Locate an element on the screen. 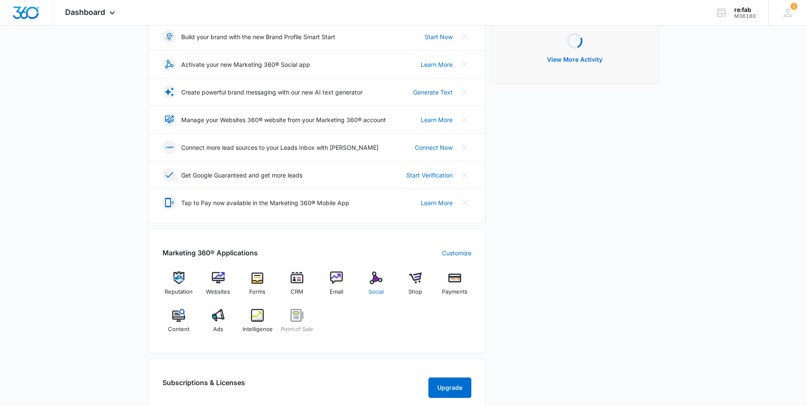 The width and height of the screenshot is (807, 406). span: Shop is located at coordinates (415, 292).